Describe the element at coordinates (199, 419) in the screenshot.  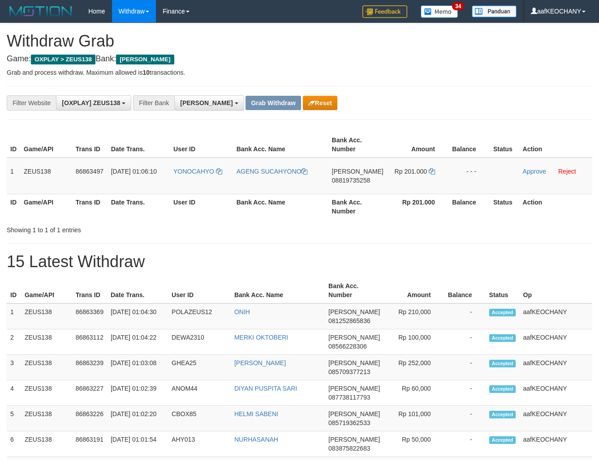
I see `td: CBOX85` at that location.